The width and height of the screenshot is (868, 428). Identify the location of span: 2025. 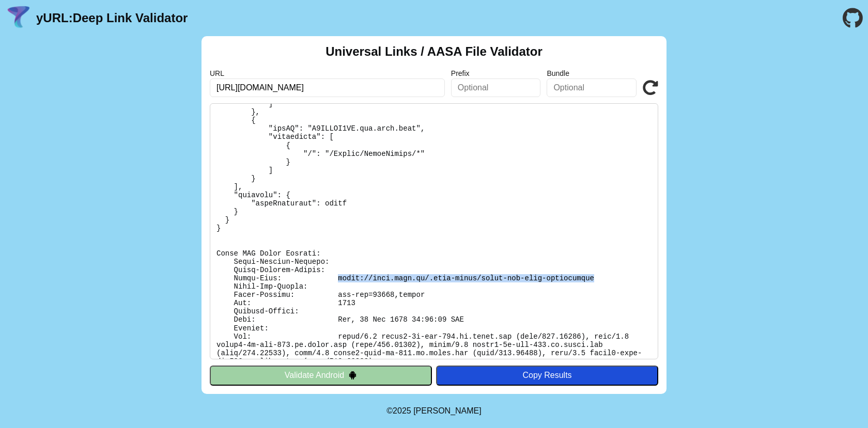
(402, 411).